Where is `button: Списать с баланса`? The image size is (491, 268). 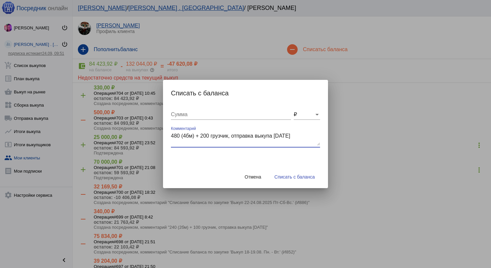 button: Списать с баланса is located at coordinates (295, 177).